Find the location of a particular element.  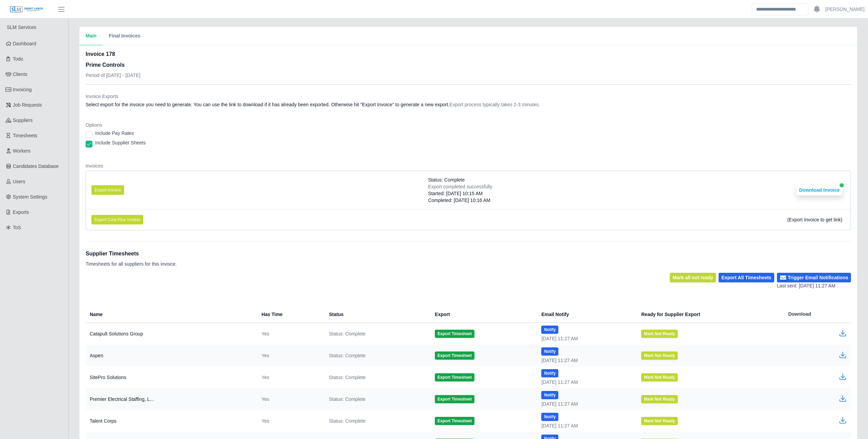

td: SitePro Solutions is located at coordinates (171, 377).